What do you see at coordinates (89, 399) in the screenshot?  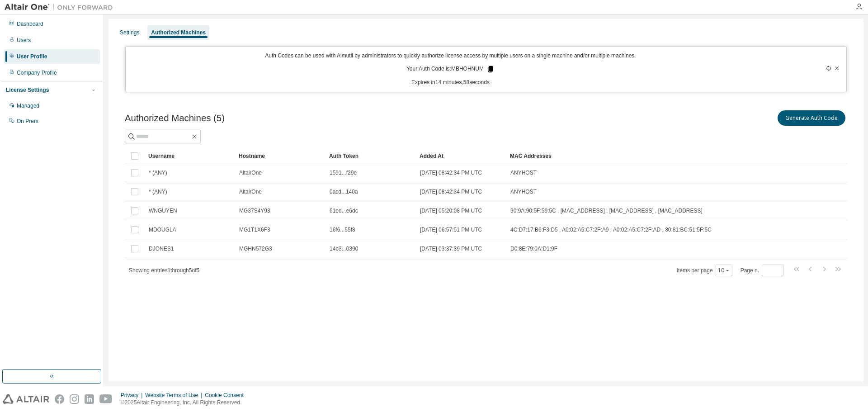 I see `img: linkedin.svg` at bounding box center [89, 399].